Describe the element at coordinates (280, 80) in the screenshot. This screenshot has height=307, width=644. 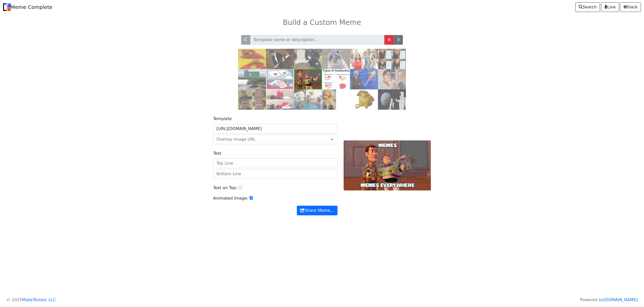
I see `img: ds.jpg` at that location.